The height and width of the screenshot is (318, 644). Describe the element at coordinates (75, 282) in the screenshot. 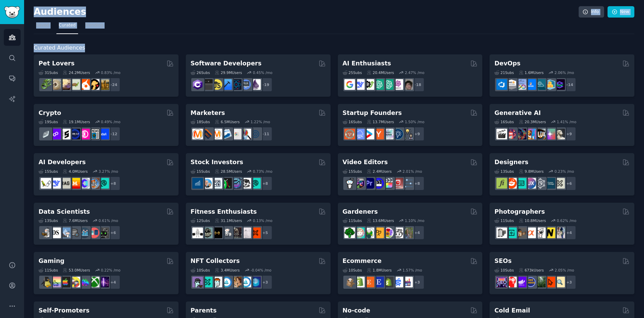

I see `img: GamerPals` at that location.